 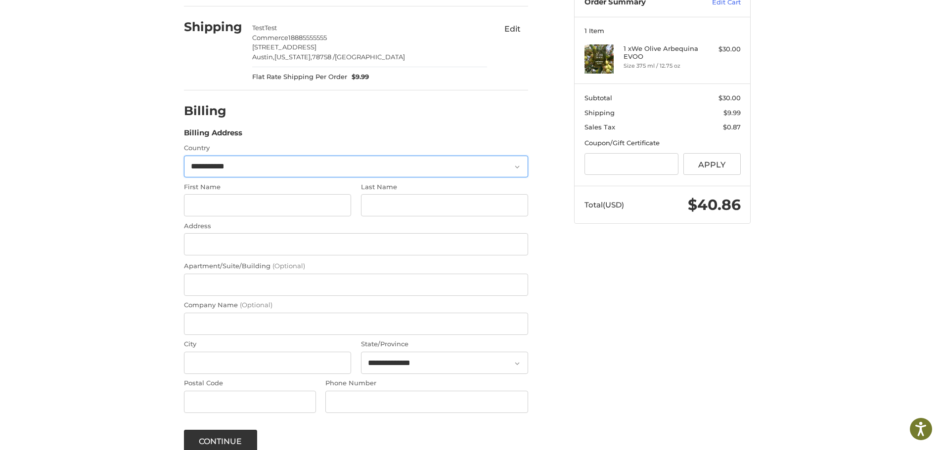 I want to click on label: Address, so click(x=356, y=226).